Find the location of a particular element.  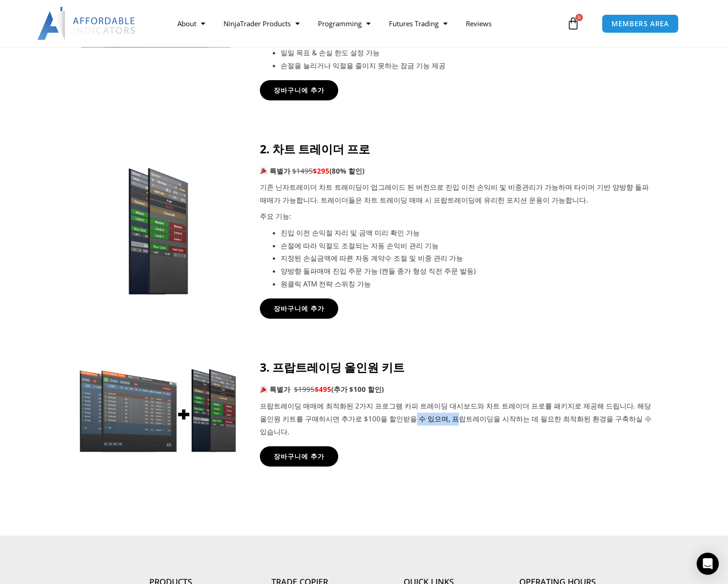

li: 일일 목표 & 손실 한도 설정 가능 is located at coordinates (467, 53).